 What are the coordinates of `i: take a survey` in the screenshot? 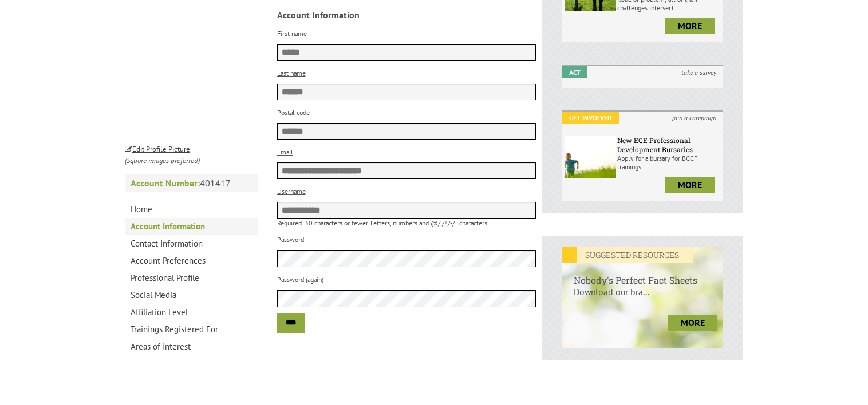 It's located at (699, 72).